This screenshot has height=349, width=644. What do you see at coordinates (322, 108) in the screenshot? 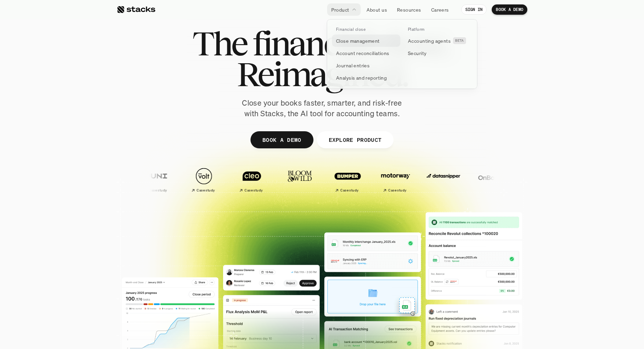
I see `p: Close your books faster, smarter, and risk-free with Stacks, the AI tool for accounting teams.` at bounding box center [322, 108].